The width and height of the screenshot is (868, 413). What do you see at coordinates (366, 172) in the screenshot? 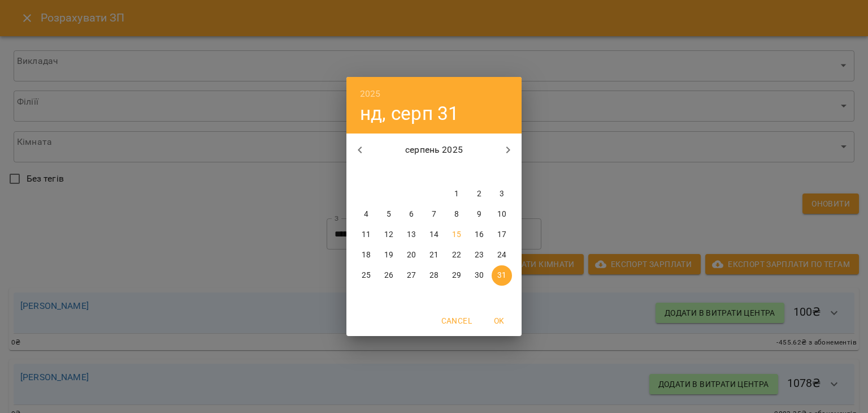
I see `span: пн` at bounding box center [366, 172].